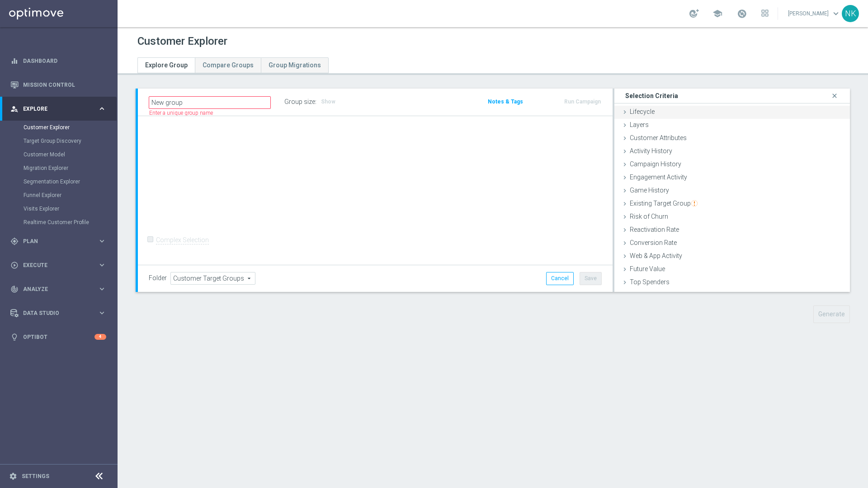 The height and width of the screenshot is (488, 868). Describe the element at coordinates (649, 191) in the screenshot. I see `span: Game History` at that location.